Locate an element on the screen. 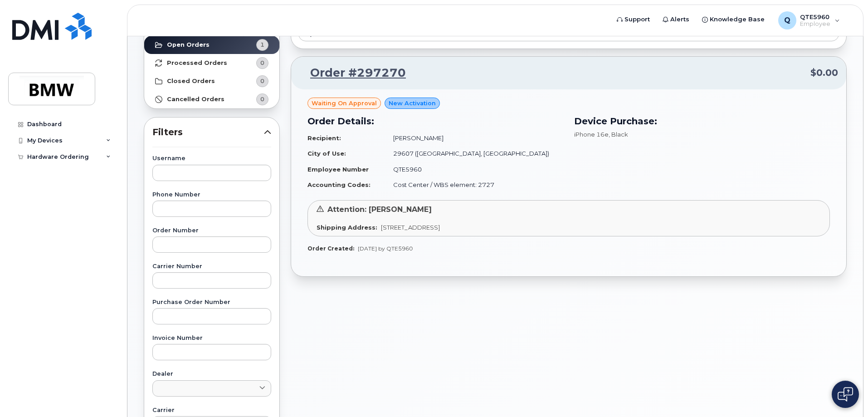 This screenshot has height=417, width=868. span: Alerts is located at coordinates (680, 20).